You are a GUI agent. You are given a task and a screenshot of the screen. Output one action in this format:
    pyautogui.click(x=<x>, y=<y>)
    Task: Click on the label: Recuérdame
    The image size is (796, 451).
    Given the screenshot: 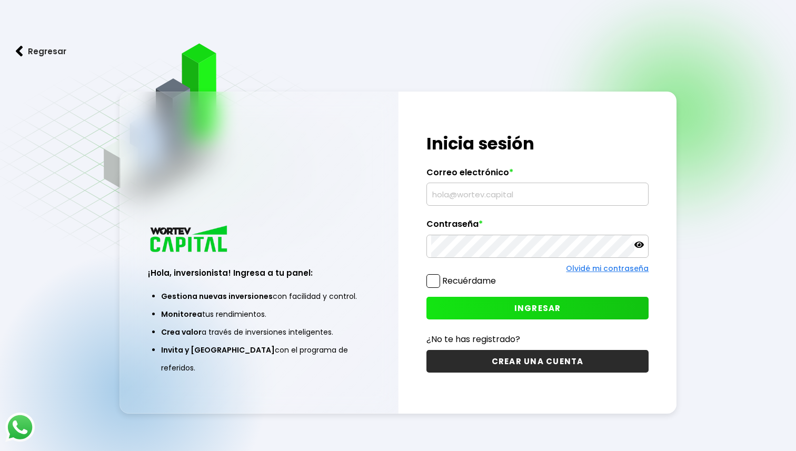 What is the action you would take?
    pyautogui.click(x=469, y=281)
    